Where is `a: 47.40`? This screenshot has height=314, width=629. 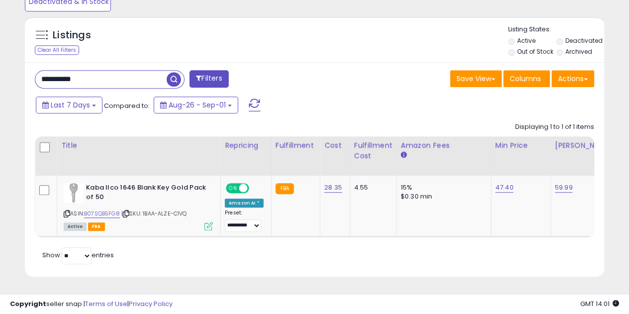 a: 47.40 is located at coordinates (504, 188).